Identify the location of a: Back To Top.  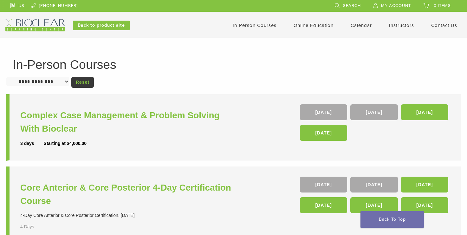
(392, 220).